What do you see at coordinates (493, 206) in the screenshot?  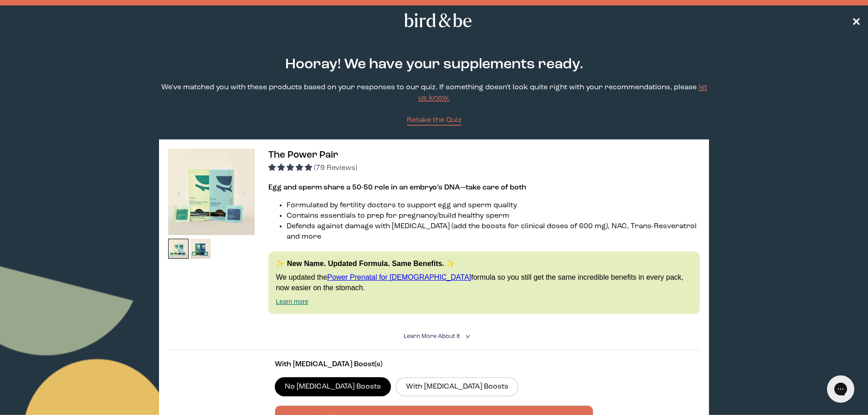 I see `li: Formulated by fertility doctors to support egg and sperm quality` at bounding box center [493, 206].